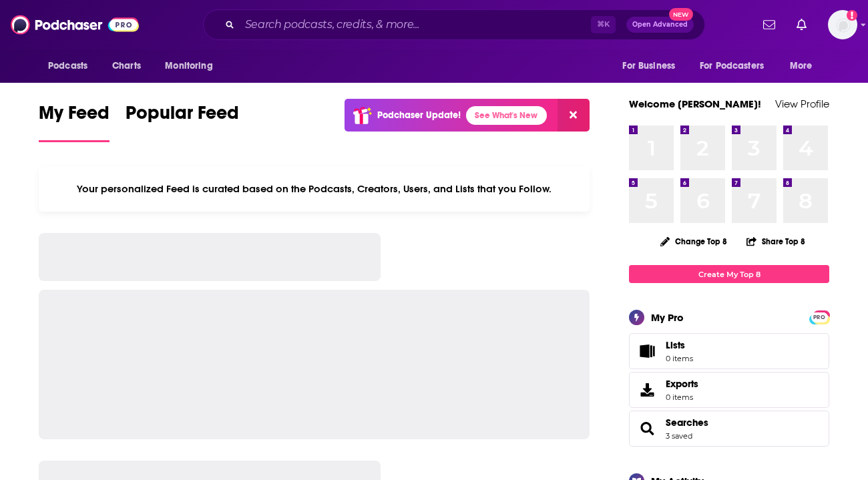 Image resolution: width=868 pixels, height=480 pixels. What do you see at coordinates (454, 25) in the screenshot?
I see `div: Search podcasts, credits, & more...` at bounding box center [454, 25].